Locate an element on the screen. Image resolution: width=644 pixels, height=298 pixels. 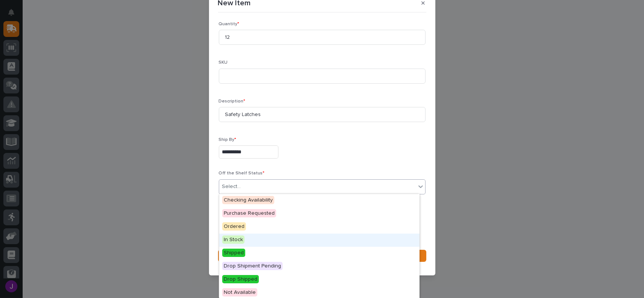
span: Description is located at coordinates (232, 101).